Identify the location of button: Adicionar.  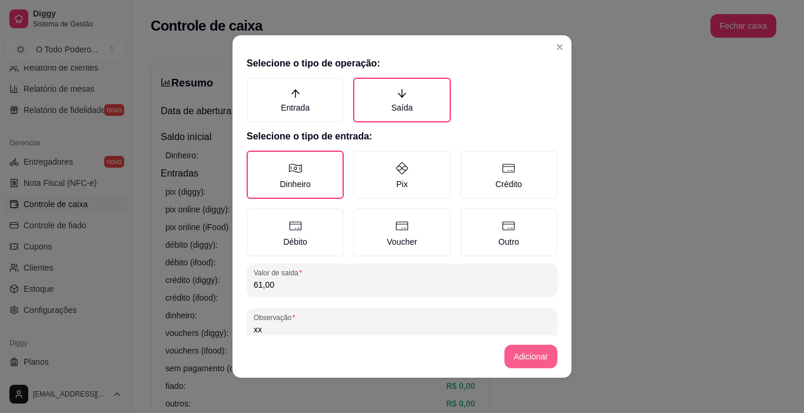
(531, 357).